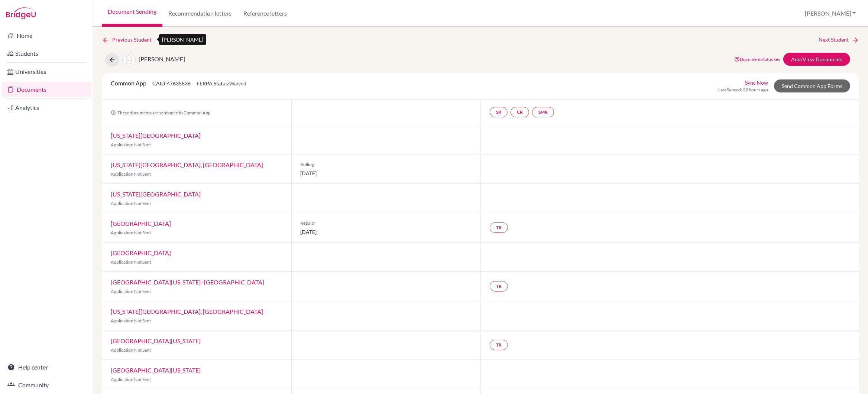  Describe the element at coordinates (756, 83) in the screenshot. I see `a: Sync Now` at that location.